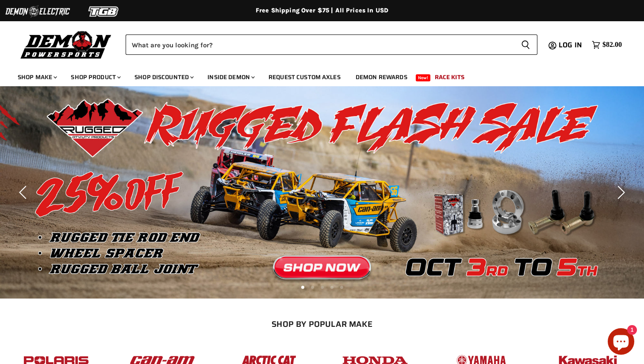 The height and width of the screenshot is (364, 644). What do you see at coordinates (621, 342) in the screenshot?
I see `inbox-online-store-chat: Shopify online store chat` at bounding box center [621, 342].